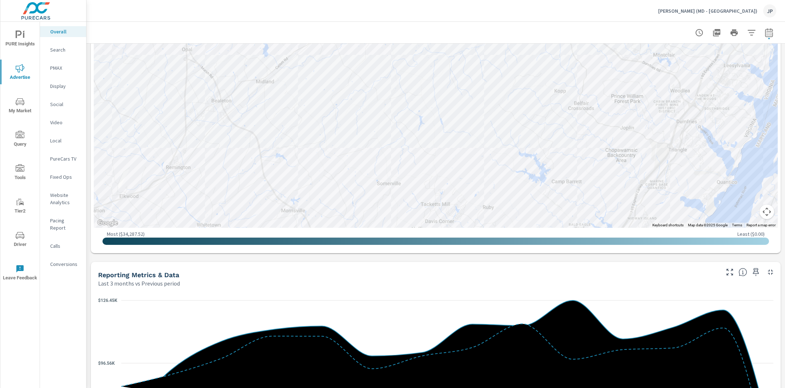  What do you see at coordinates (743, 272) in the screenshot?
I see `span: Understand performance data overtime and see how metrics compare to each other.` at bounding box center [743, 272].